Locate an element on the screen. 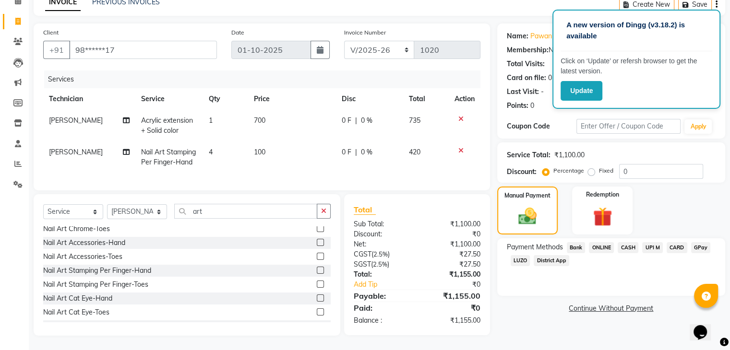 The width and height of the screenshot is (730, 350). a: Continue Without Payment is located at coordinates (611, 309).